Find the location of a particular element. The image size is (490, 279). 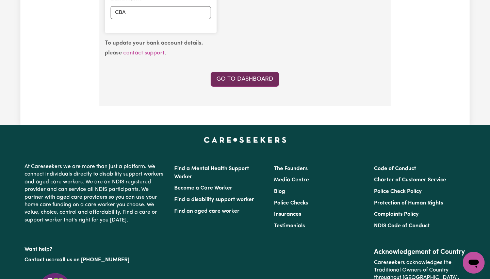

p: Want help? is located at coordinates (95, 248).